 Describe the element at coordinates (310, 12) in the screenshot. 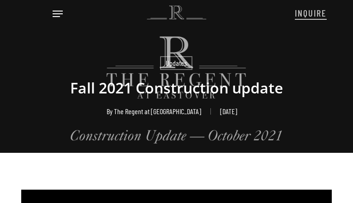

I see `a: INQUIRE` at that location.